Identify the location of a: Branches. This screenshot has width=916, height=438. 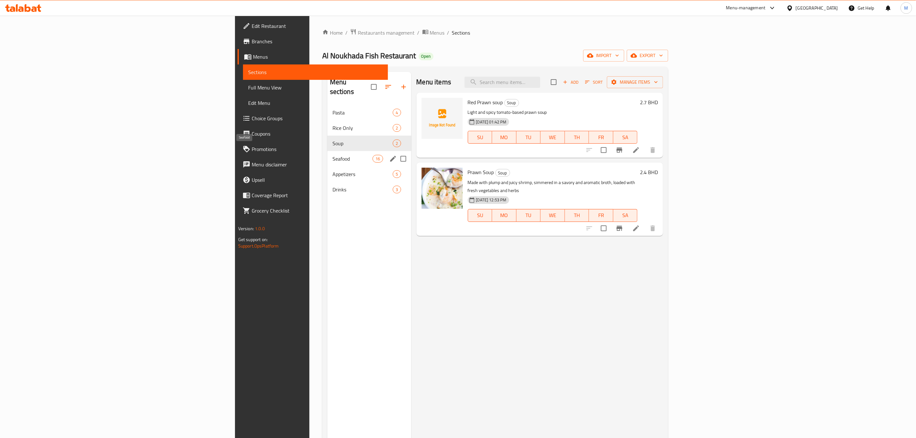
(313, 41).